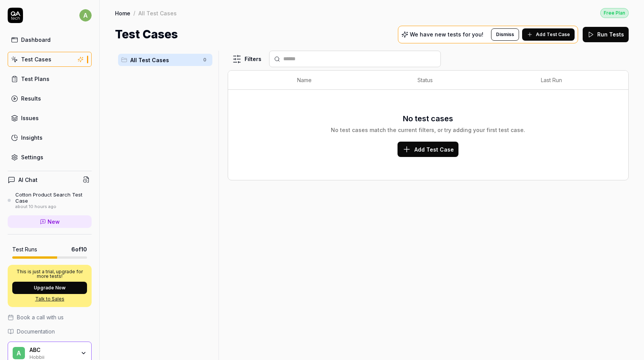  What do you see at coordinates (505, 35) in the screenshot?
I see `button: Dismiss` at bounding box center [505, 35].